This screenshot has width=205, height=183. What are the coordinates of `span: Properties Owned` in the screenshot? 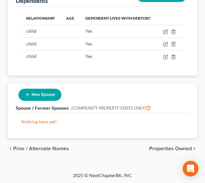 It's located at (170, 149).